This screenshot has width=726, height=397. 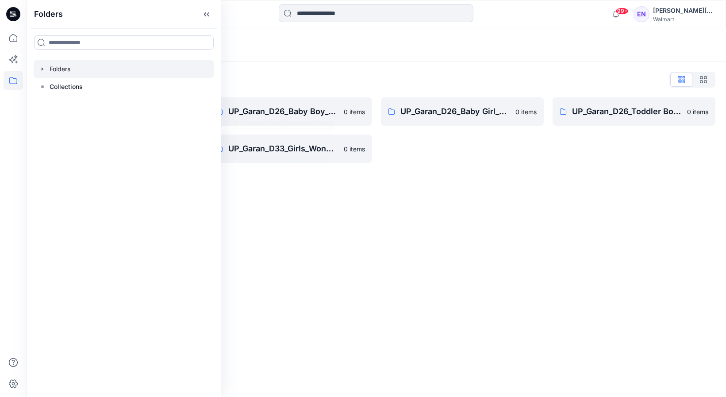 What do you see at coordinates (283, 112) in the screenshot?
I see `p: UP_Garan_D26_Baby Boy_Wonder Nation` at bounding box center [283, 112].